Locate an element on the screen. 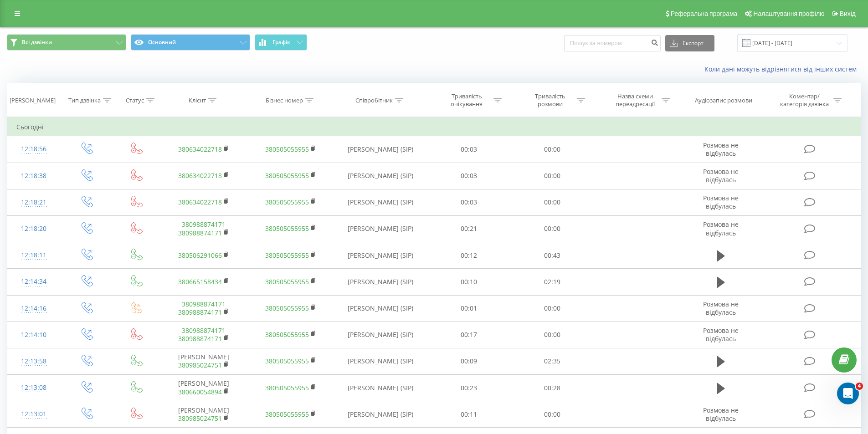 Image resolution: width=868 pixels, height=434 pixels. input: Пошук за номером is located at coordinates (612, 43).